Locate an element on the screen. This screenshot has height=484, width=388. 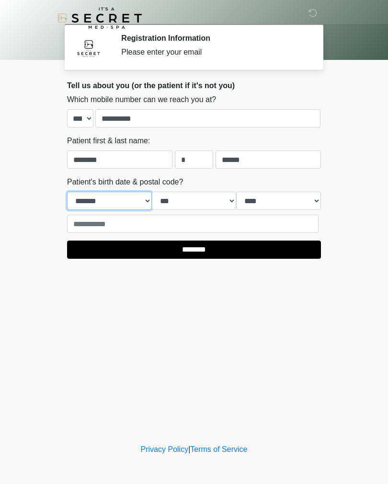
label: Patient first & last name: is located at coordinates (108, 141).